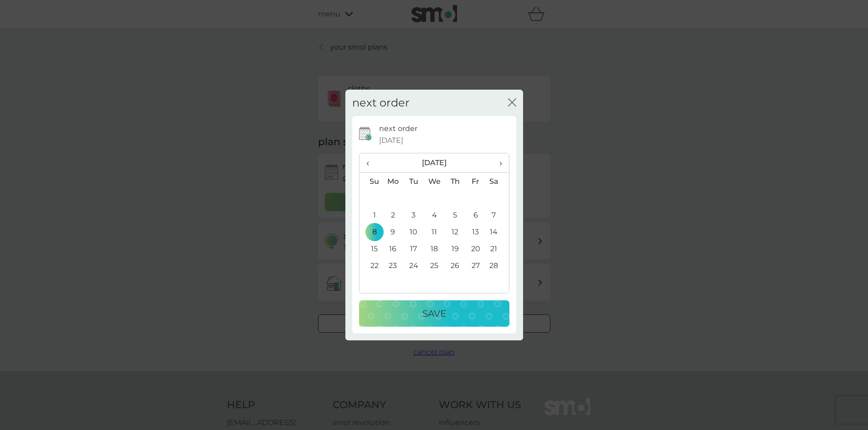  I want to click on td: 19, so click(455, 249).